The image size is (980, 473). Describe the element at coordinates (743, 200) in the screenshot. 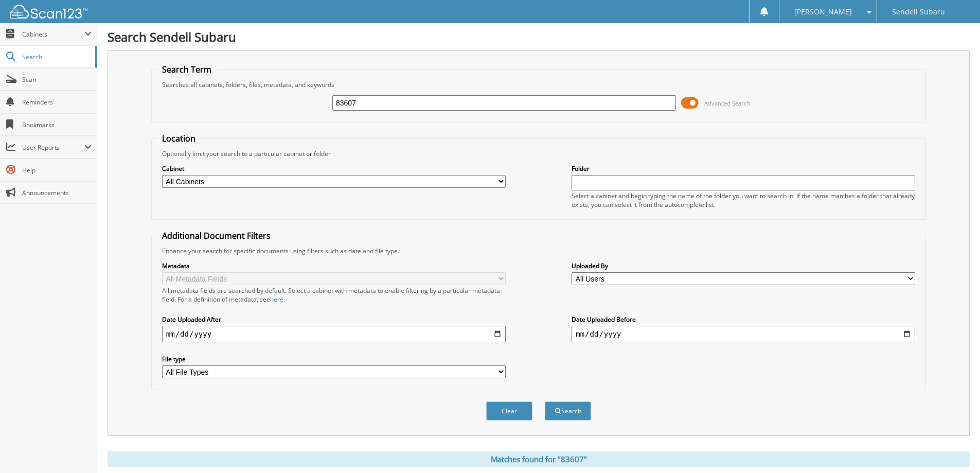

I see `div: Select a cabinet and begin typing the name of the folder you want to search in. If the name match...` at that location.